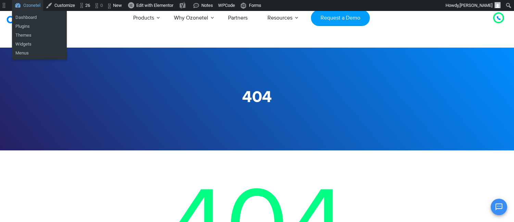 The height and width of the screenshot is (222, 514). Describe the element at coordinates (238, 18) in the screenshot. I see `a: Partners` at that location.